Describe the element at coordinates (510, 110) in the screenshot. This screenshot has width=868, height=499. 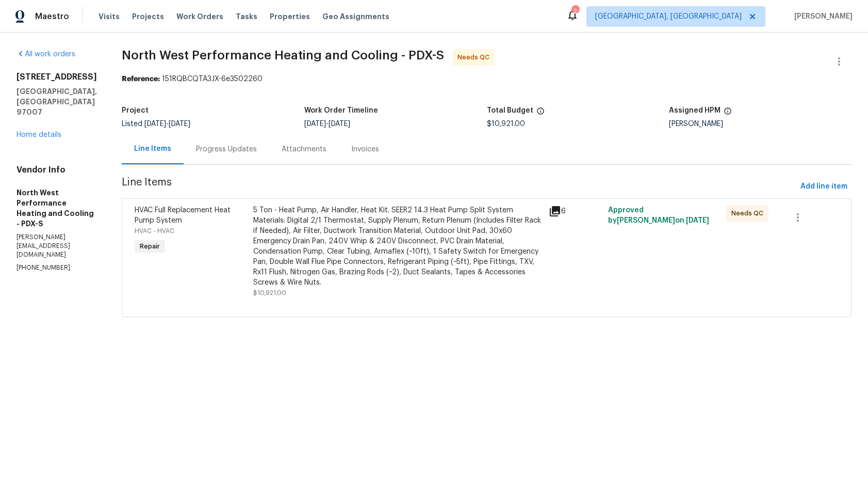
I see `h5: Total Budget` at that location.